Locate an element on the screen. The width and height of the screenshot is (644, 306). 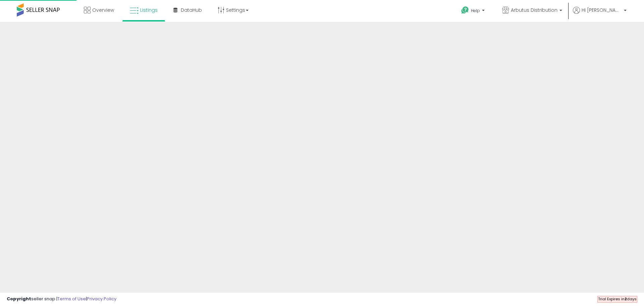
a: Help is located at coordinates (474, 12).